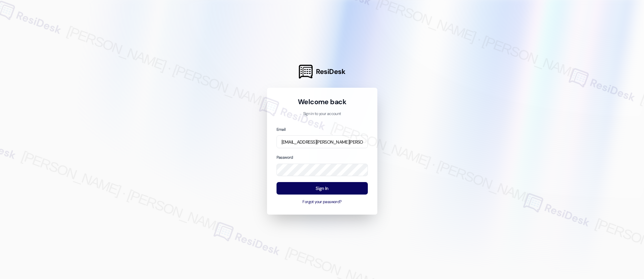 Image resolution: width=644 pixels, height=279 pixels. Describe the element at coordinates (281, 129) in the screenshot. I see `label: Email` at that location.